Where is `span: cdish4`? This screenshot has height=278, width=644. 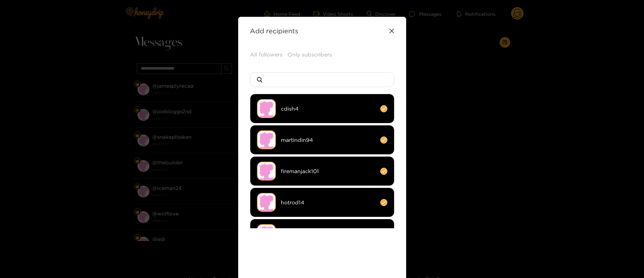
span: cdish4 is located at coordinates (328, 109).